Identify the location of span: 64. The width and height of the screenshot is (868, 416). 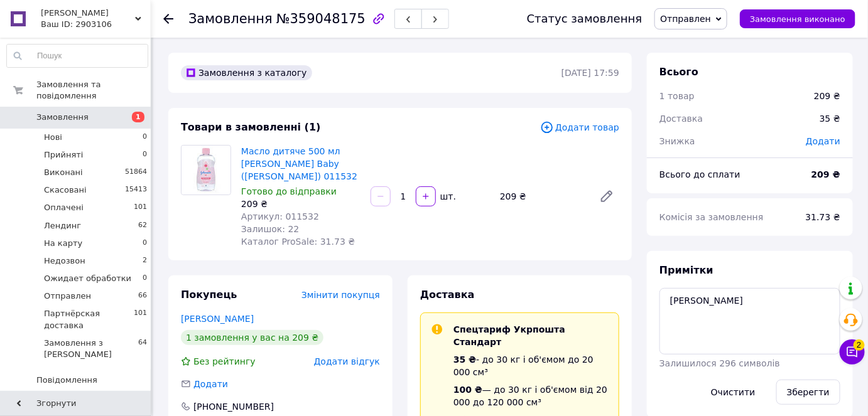
(142, 349).